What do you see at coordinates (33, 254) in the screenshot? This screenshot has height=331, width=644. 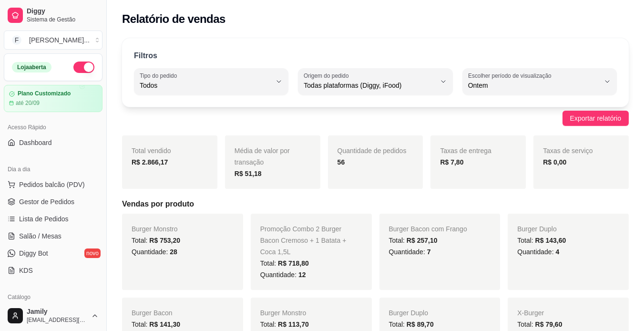 I see `span: Diggy Bot` at bounding box center [33, 254].